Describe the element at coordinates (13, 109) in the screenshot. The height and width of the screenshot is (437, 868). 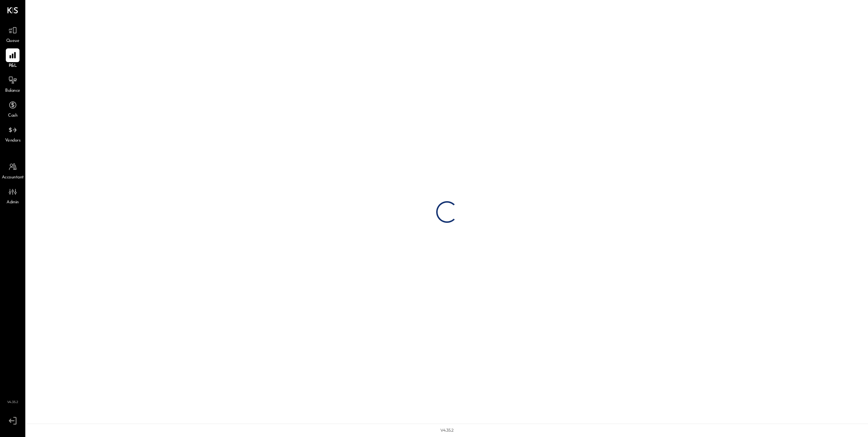
I see `a: Cash` at that location.